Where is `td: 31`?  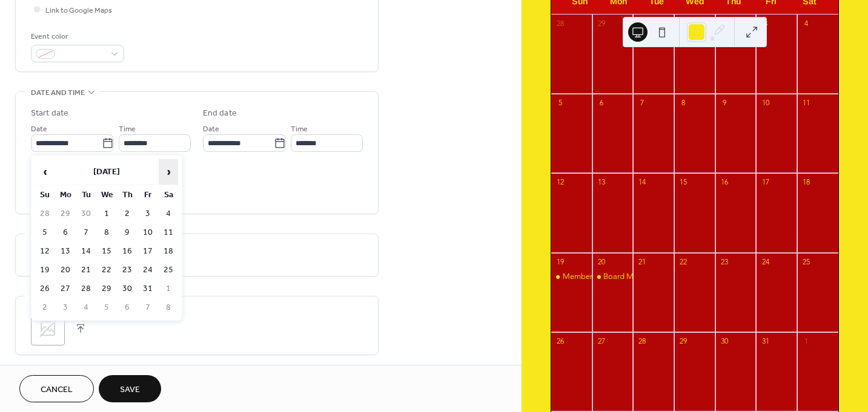 td: 31 is located at coordinates (148, 289).